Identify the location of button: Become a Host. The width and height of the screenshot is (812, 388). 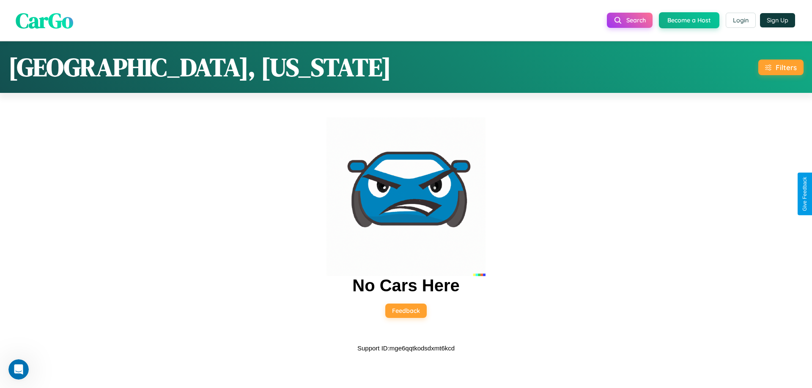
(689, 20).